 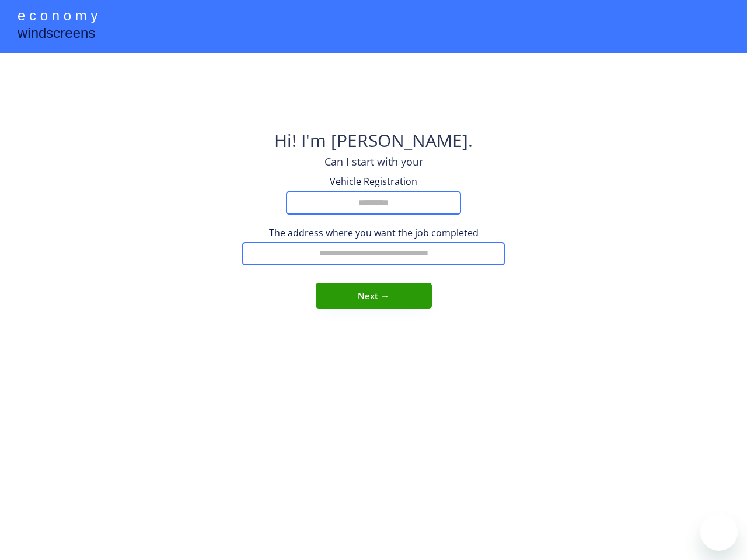 What do you see at coordinates (373, 161) in the screenshot?
I see `div: Can I start with your` at bounding box center [373, 161].